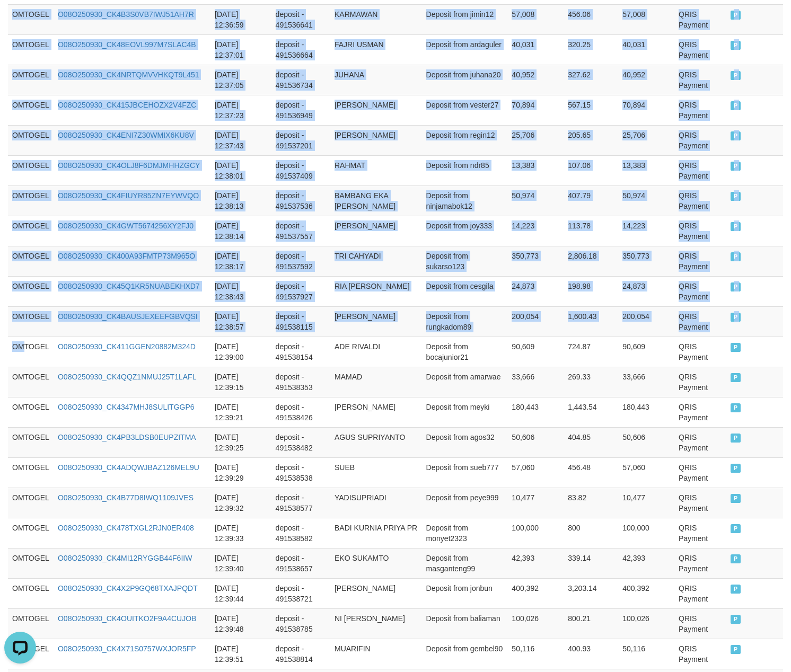 This screenshot has height=672, width=791. I want to click on td: Deposit from joy333, so click(464, 231).